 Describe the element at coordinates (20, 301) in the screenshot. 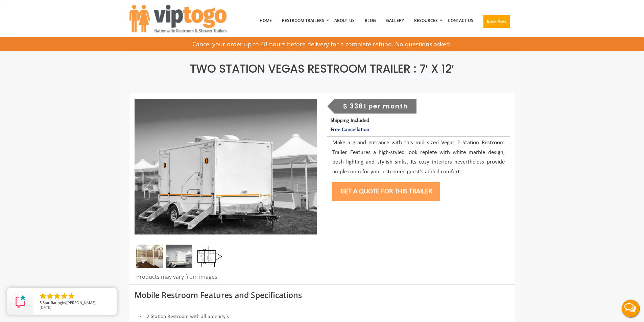

I see `img: Review Rating` at that location.